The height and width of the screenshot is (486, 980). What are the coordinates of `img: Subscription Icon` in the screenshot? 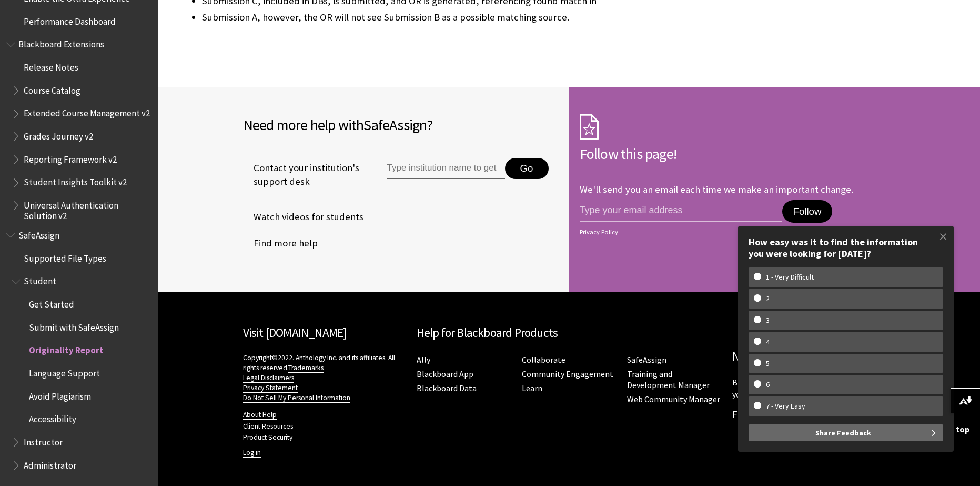 It's located at (589, 127).